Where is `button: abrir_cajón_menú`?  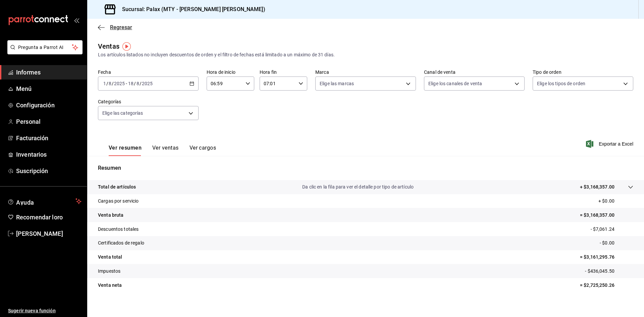
button: abrir_cajón_menú is located at coordinates (76, 20).